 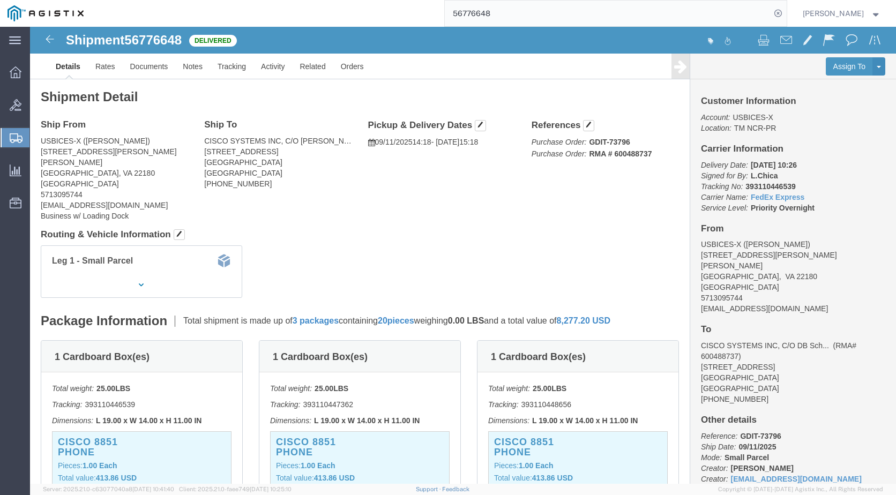 What do you see at coordinates (608, 13) in the screenshot?
I see `input: Search for shipment number, reference number` at bounding box center [608, 13].